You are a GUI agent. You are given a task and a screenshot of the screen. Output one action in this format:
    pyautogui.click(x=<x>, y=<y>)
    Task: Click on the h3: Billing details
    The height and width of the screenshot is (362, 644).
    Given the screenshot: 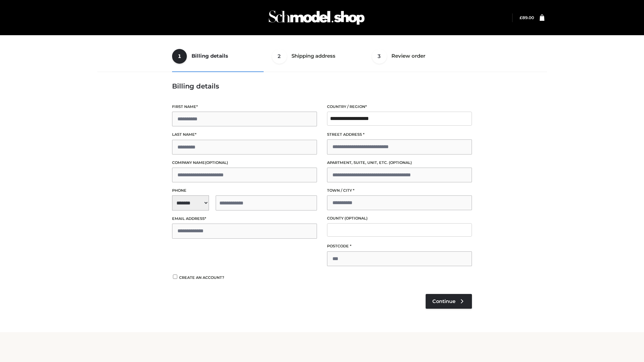 What is the action you would take?
    pyautogui.click(x=322, y=86)
    